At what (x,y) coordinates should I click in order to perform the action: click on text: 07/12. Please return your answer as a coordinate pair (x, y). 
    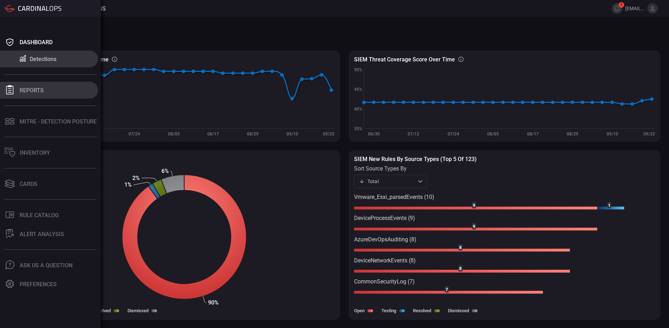
    Looking at the image, I should click on (413, 134).